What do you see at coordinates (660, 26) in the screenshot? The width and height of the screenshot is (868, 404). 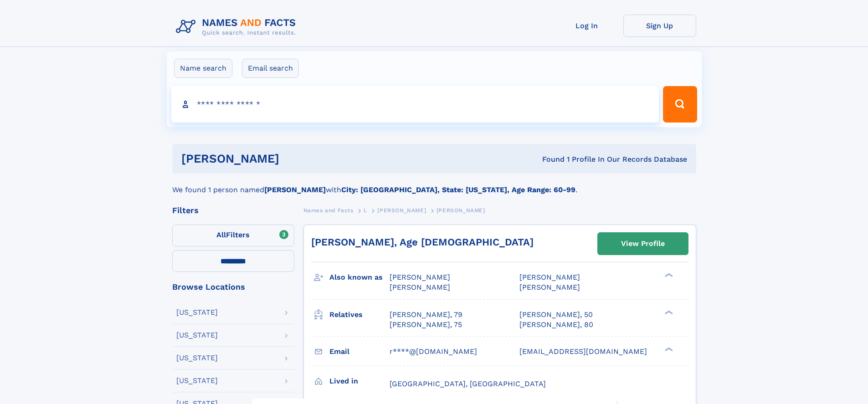 I see `a: Sign Up` at bounding box center [660, 26].